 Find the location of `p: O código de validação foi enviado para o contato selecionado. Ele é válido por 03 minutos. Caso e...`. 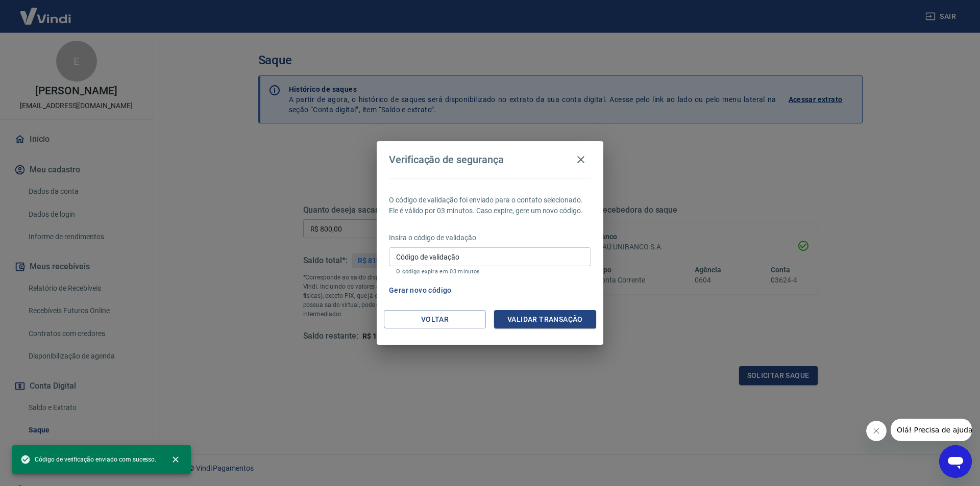

p: O código de validação foi enviado para o contato selecionado. Ele é válido por 03 minutos. Caso e... is located at coordinates (490, 205).